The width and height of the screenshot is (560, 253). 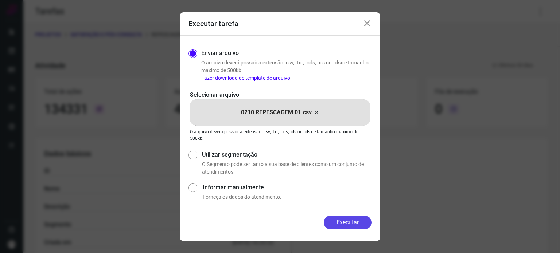 What do you see at coordinates (220, 53) in the screenshot?
I see `label: Enviar arquivo` at bounding box center [220, 53].